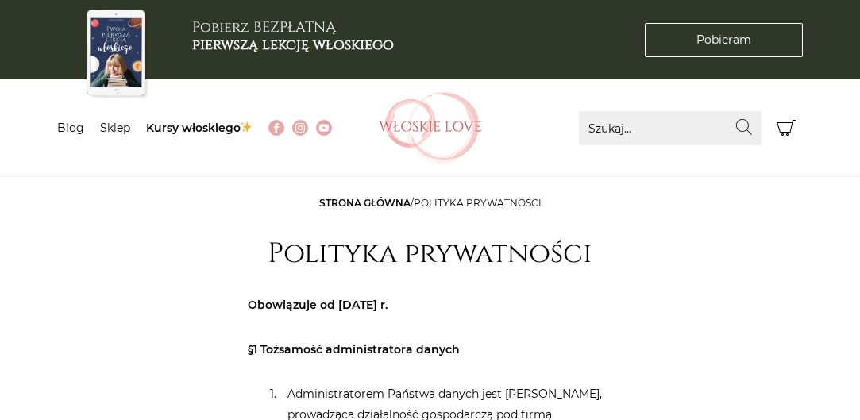 The image size is (860, 420). I want to click on img: Włoskielove, so click(430, 128).